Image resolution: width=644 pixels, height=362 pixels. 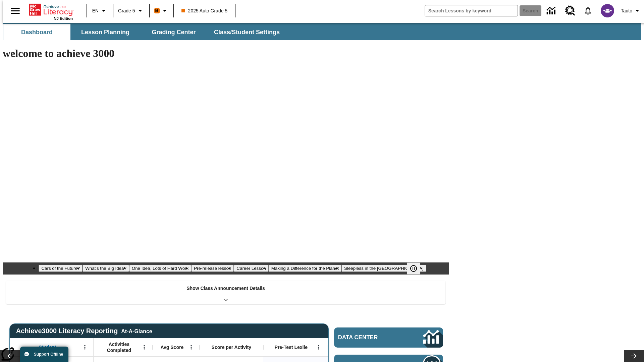 I want to click on button: Lesson carousel, Next, so click(x=633, y=356).